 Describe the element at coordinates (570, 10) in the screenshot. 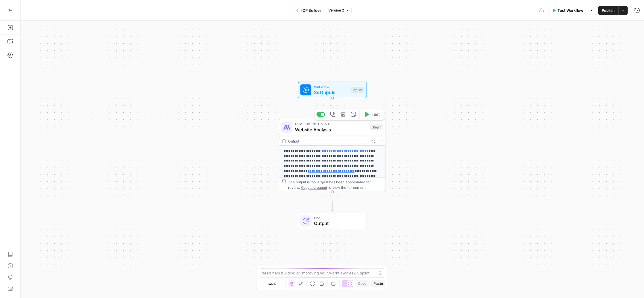

I see `span: Test Workflow` at that location.